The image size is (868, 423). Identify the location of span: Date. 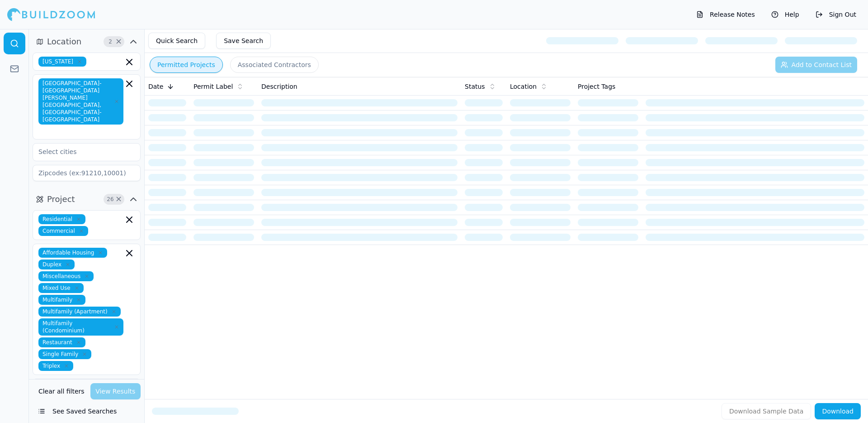
(156, 86).